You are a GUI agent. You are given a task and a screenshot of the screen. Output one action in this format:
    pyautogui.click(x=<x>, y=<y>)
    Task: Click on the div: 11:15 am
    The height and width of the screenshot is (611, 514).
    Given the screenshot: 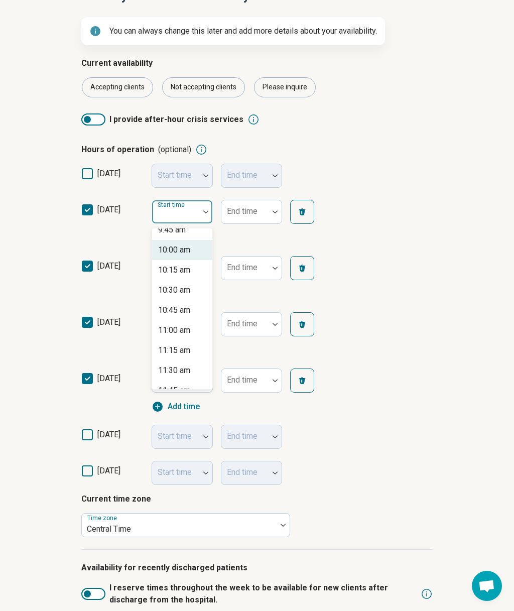 What is the action you would take?
    pyautogui.click(x=174, y=350)
    